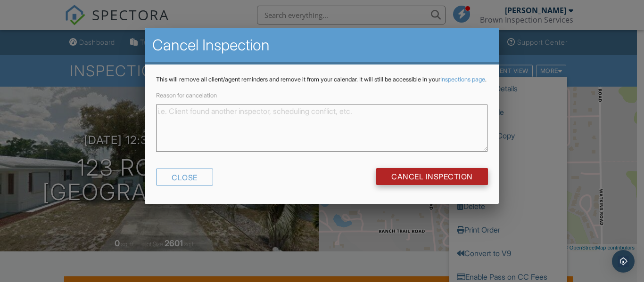 This screenshot has width=644, height=282. Describe the element at coordinates (186, 95) in the screenshot. I see `label: Reason for cancelation` at that location.